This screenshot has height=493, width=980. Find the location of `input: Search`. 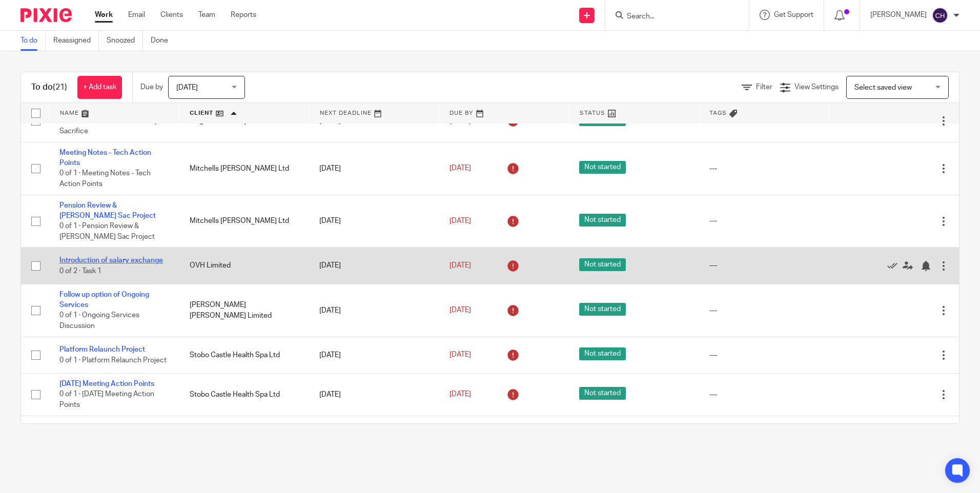

input: Search is located at coordinates (672, 17).